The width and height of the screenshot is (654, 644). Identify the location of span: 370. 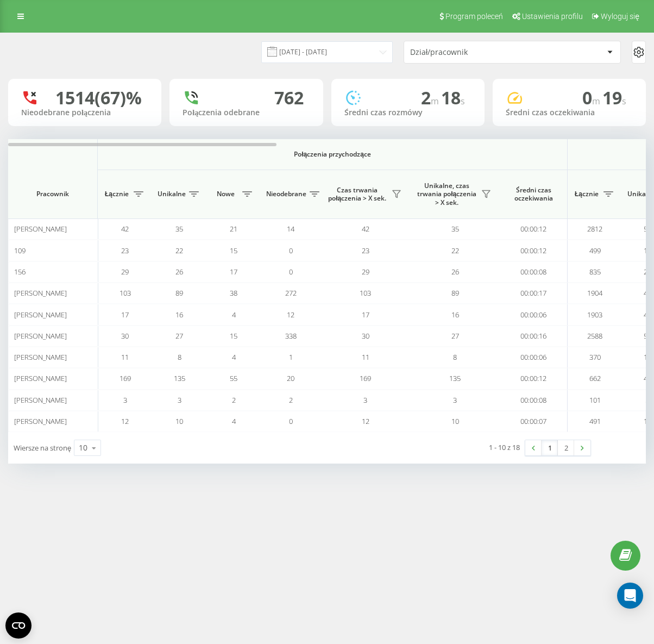
(594, 357).